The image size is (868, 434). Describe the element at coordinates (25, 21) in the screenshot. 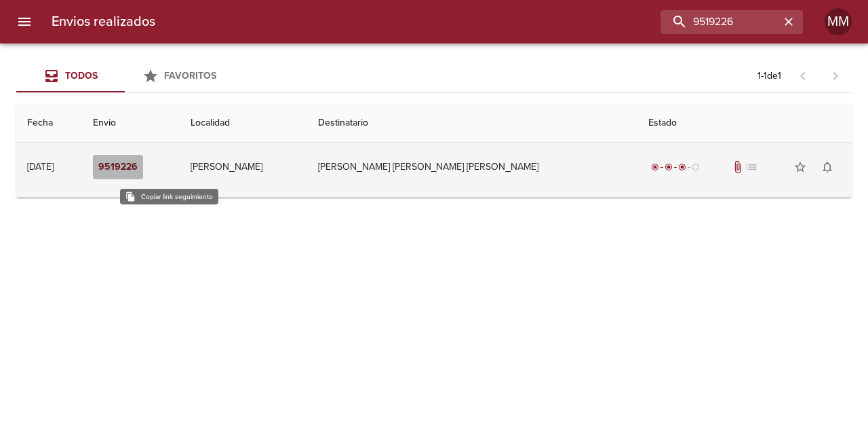

I see `button: menu` at that location.